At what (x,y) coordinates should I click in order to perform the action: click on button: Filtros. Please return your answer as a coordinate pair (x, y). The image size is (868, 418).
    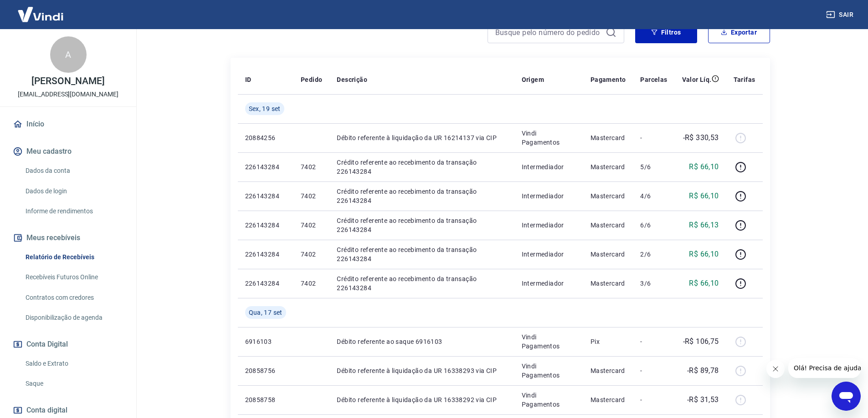
    Looking at the image, I should click on (666, 32).